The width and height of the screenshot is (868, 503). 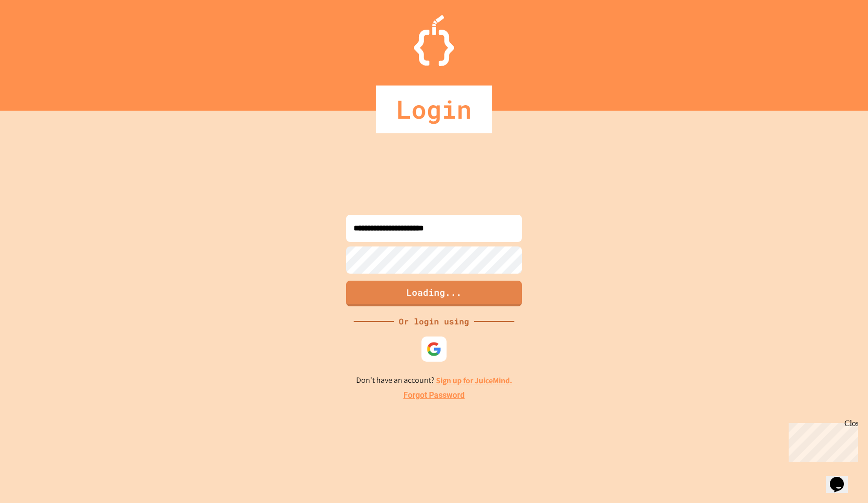 What do you see at coordinates (434, 380) in the screenshot?
I see `p: Don't have an account?` at bounding box center [434, 380].